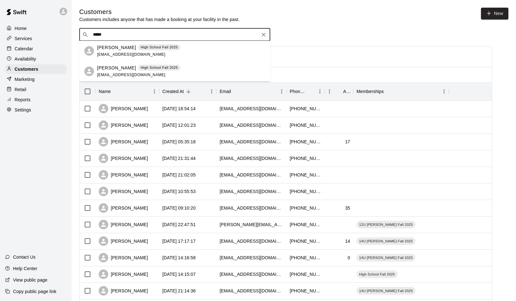 Image resolution: width=516 pixels, height=301 pixels. I want to click on p: Contact Us, so click(24, 257).